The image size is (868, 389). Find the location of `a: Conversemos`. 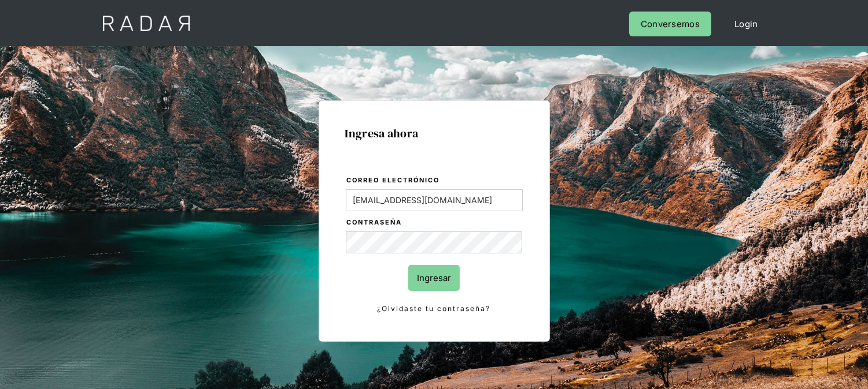

a: Conversemos is located at coordinates (670, 24).